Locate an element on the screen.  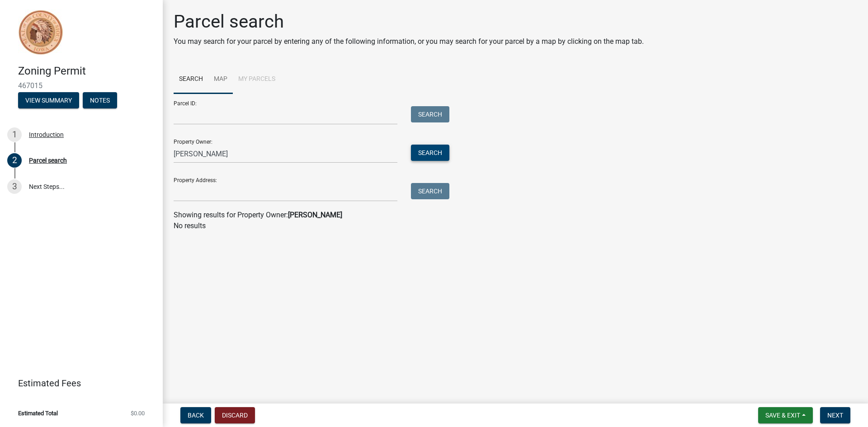
div: 3 is located at coordinates (15, 186).